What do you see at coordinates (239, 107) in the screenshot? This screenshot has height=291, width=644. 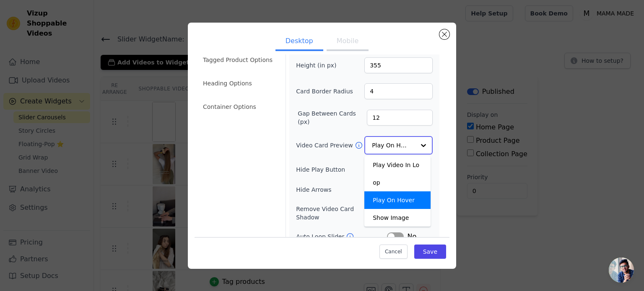 I see `li: Container Options` at bounding box center [239, 107].